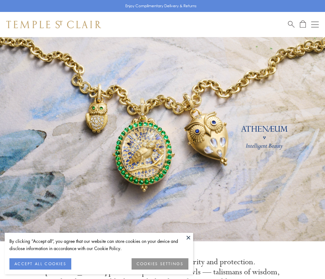 The width and height of the screenshot is (325, 279). Describe the element at coordinates (315, 24) in the screenshot. I see `button: Open navigation` at that location.